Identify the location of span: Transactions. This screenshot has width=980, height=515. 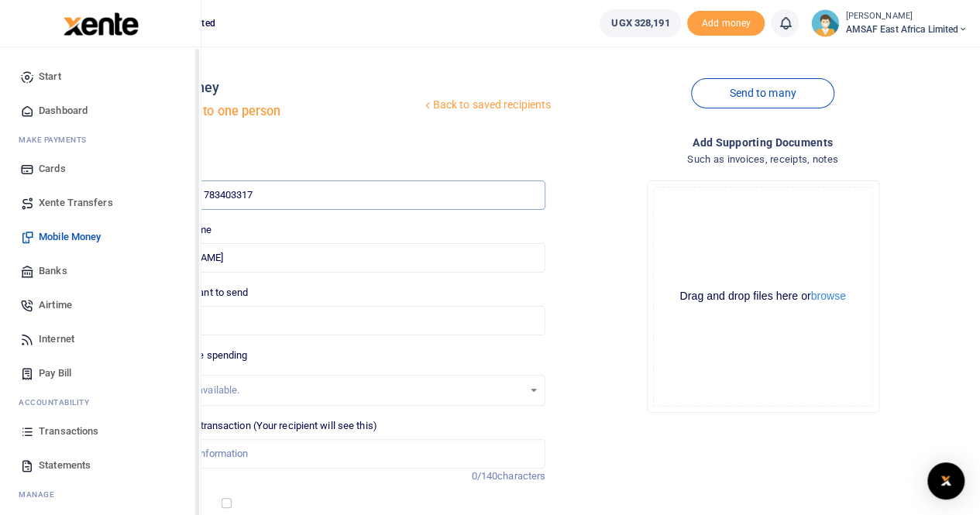
(68, 431).